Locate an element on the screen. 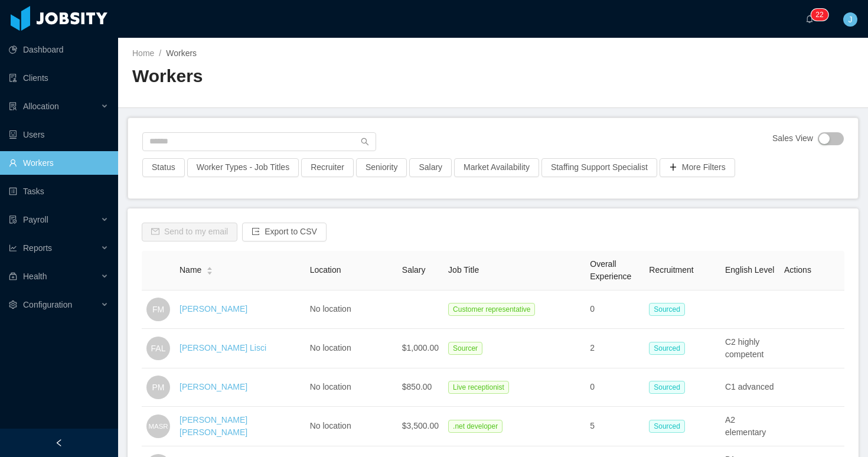 The image size is (868, 457). span: Allocation is located at coordinates (40, 107).